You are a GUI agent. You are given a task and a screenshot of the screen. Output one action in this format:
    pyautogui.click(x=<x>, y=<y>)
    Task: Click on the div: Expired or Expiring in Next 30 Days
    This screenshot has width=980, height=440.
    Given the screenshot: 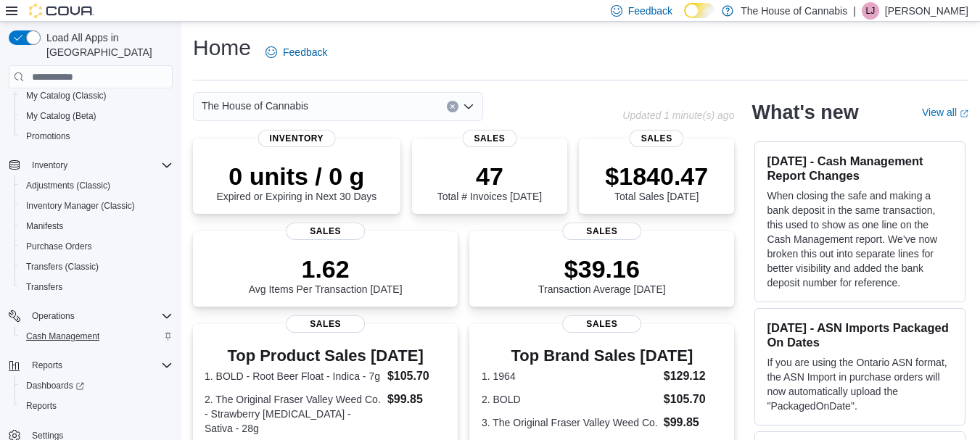 What is the action you would take?
    pyautogui.click(x=296, y=182)
    